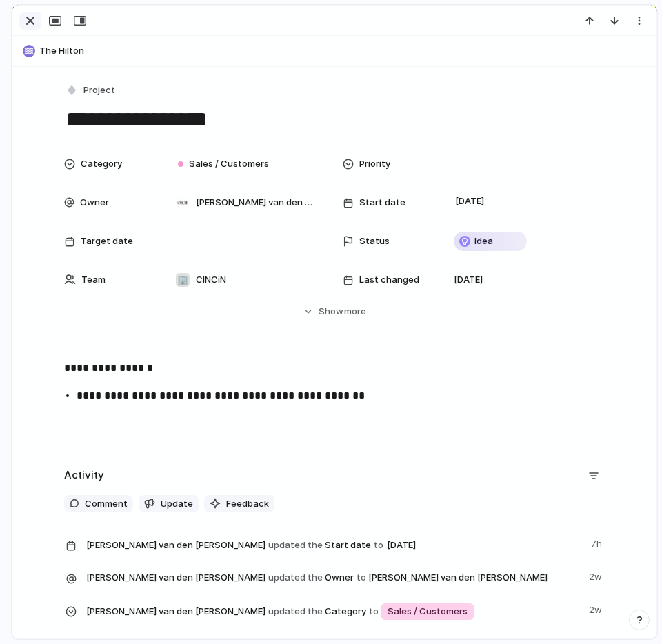 The image size is (662, 644). Describe the element at coordinates (106, 504) in the screenshot. I see `span: Comment` at that location.